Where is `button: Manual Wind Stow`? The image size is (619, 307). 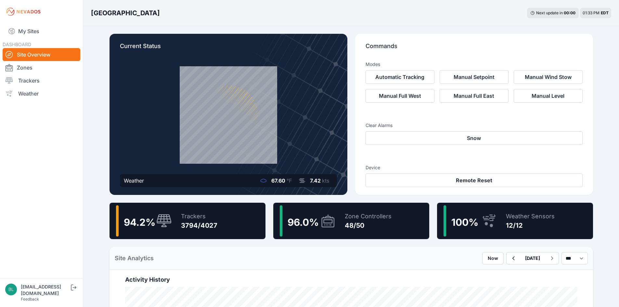
button: Manual Wind Stow is located at coordinates (549, 77).